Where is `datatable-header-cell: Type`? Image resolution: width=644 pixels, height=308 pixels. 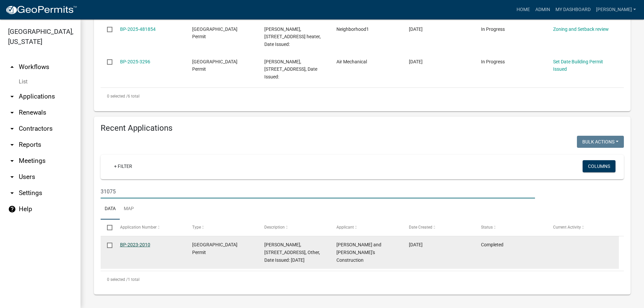 datatable-header-cell: Type is located at coordinates (221, 227).